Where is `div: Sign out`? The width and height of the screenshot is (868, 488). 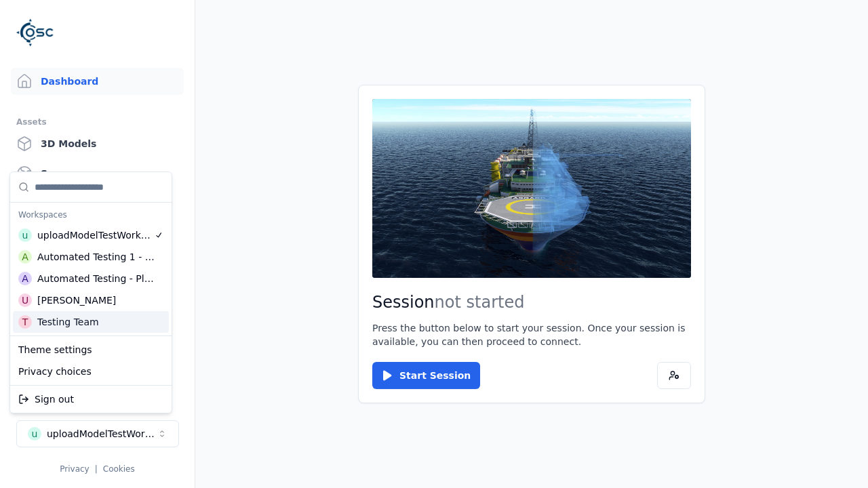
div: Sign out is located at coordinates (91, 399).